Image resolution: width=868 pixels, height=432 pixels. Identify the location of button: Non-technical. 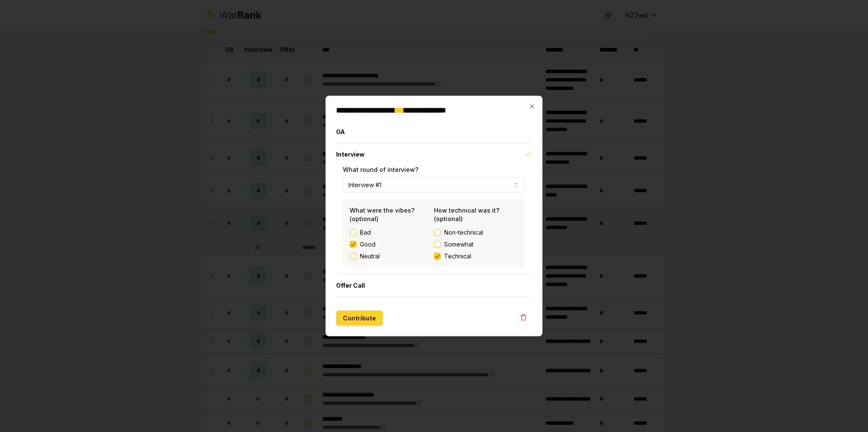
(438, 233).